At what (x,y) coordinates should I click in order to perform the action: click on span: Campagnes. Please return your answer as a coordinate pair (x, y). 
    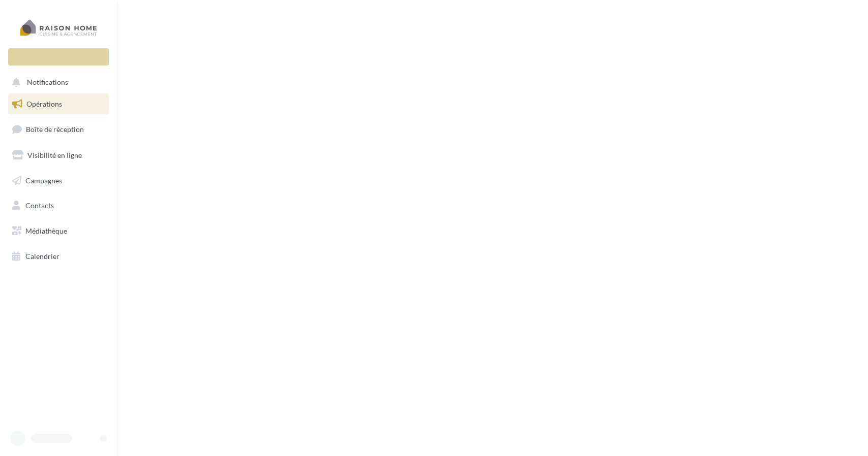
    Looking at the image, I should click on (43, 180).